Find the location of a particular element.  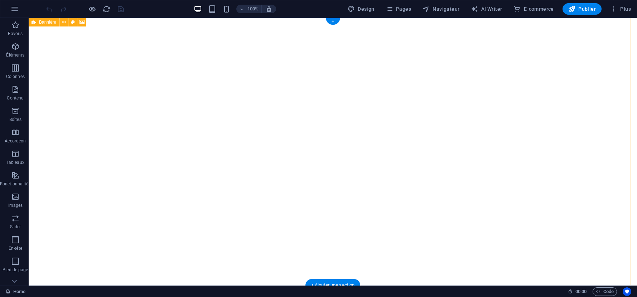

button: Design is located at coordinates (361, 9).